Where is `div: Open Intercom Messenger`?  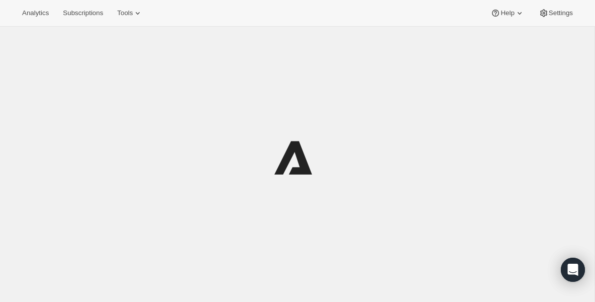
div: Open Intercom Messenger is located at coordinates (573, 269).